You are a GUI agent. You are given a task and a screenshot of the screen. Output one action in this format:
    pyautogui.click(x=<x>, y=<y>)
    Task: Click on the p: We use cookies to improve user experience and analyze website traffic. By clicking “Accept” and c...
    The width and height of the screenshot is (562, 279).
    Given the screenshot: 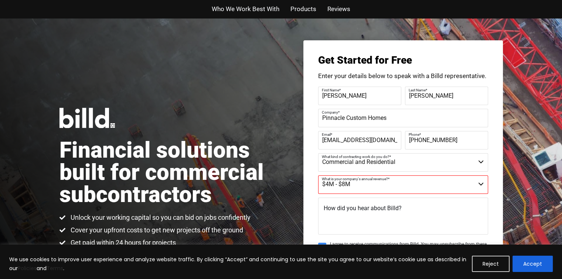 What is the action you would take?
    pyautogui.click(x=238, y=263)
    